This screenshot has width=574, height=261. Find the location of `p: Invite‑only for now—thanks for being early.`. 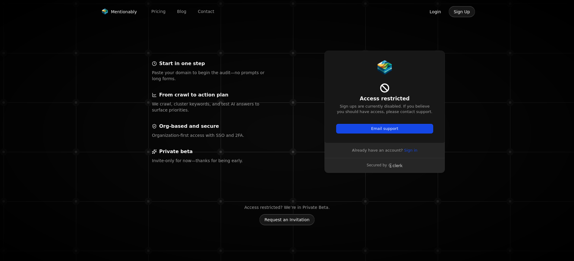

p: Invite‑only for now—thanks for being early. is located at coordinates (210, 161).